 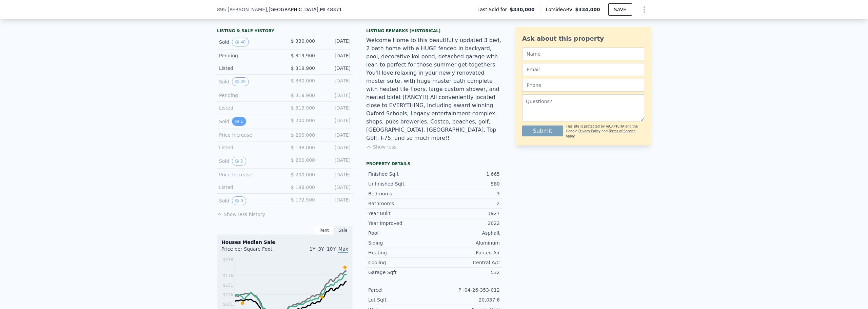 What do you see at coordinates (401, 223) in the screenshot?
I see `div: Year Improved` at bounding box center [401, 223].